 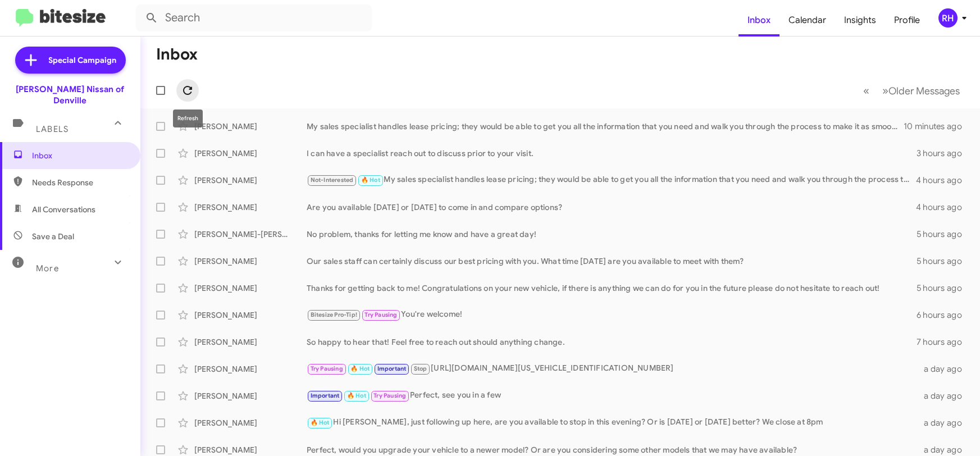 I want to click on div: 6 hours ago, so click(x=944, y=315).